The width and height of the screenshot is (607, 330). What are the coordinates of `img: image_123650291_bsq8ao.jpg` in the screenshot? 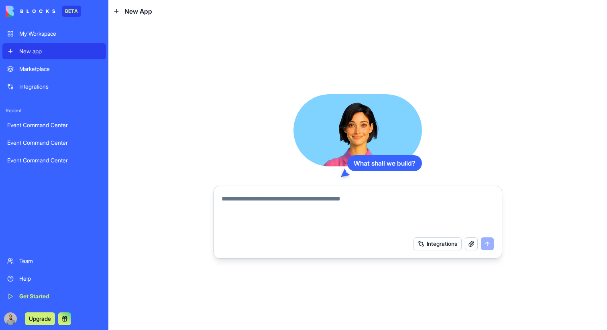 It's located at (10, 319).